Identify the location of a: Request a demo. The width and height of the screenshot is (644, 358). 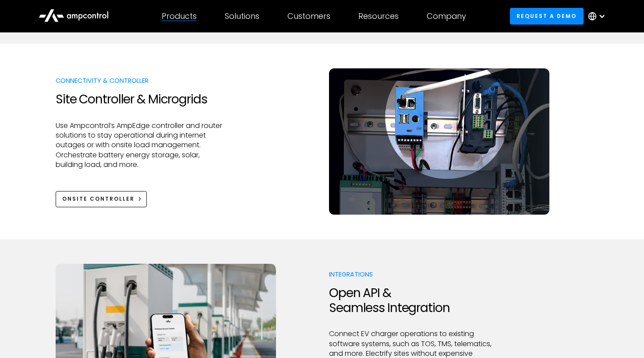
(546, 16).